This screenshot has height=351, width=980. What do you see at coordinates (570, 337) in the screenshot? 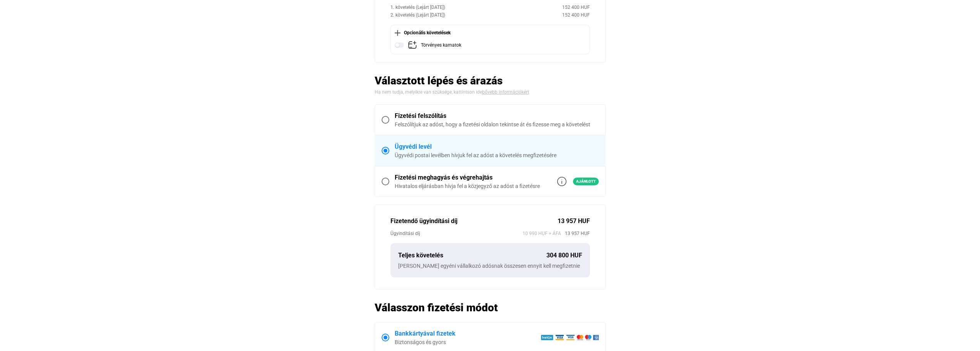
I see `img: barion` at bounding box center [570, 337].